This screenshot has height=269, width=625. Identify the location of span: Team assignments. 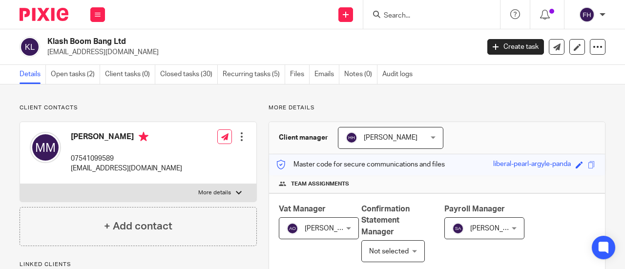
(320, 184).